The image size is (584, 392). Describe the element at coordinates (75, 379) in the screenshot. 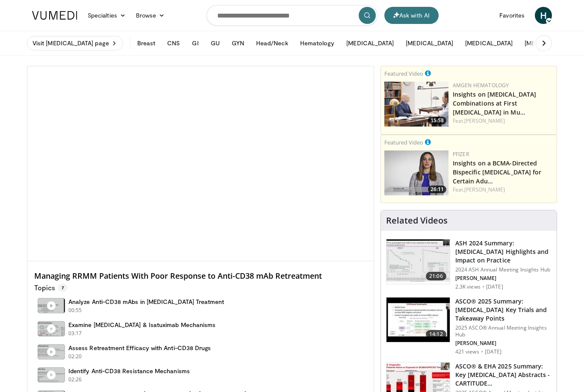

I see `p: 02:26` at that location.